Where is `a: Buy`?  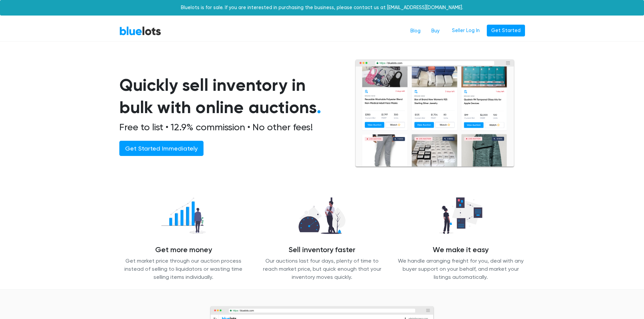
a: Buy is located at coordinates (435, 31).